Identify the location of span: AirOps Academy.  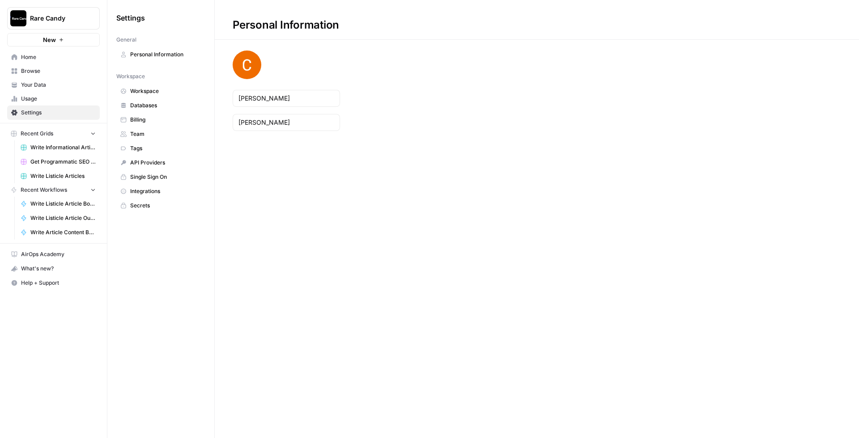
(58, 255).